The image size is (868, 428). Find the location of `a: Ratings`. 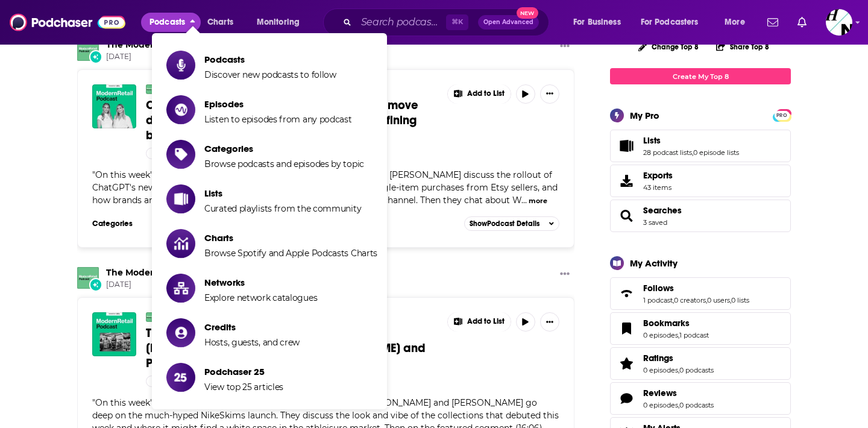

a: Ratings is located at coordinates (626, 364).